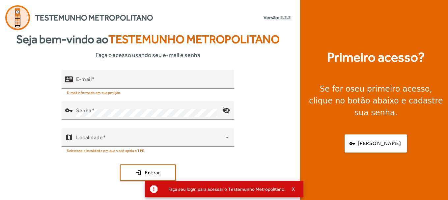 This screenshot has width=448, height=200. Describe the element at coordinates (69, 79) in the screenshot. I see `mat-icon: contact_mail` at that location.